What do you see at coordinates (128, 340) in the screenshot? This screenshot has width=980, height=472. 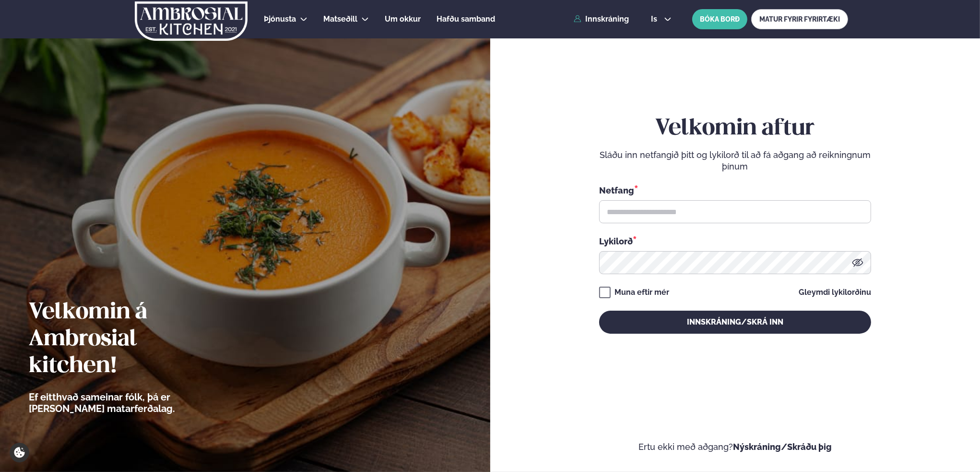 I see `h2: Velkomin á Ambrosial kitchen!` at bounding box center [128, 340].